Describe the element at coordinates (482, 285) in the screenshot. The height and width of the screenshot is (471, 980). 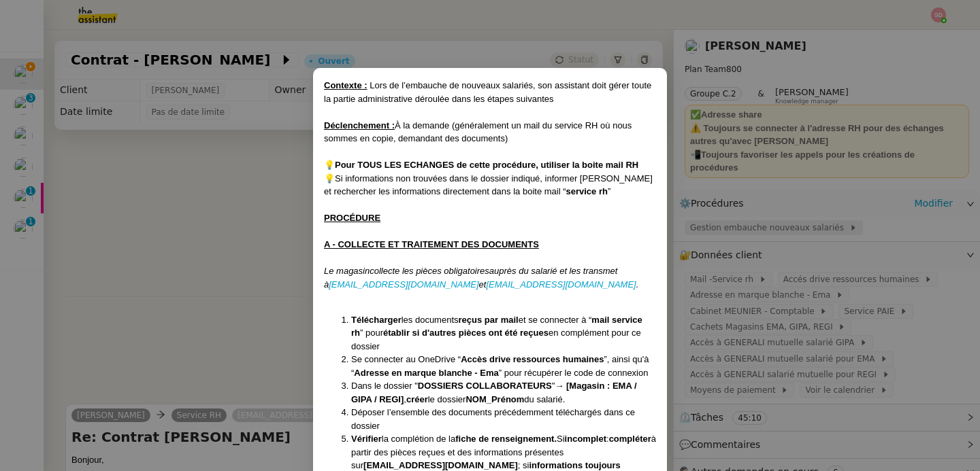
I see `em: et` at that location.